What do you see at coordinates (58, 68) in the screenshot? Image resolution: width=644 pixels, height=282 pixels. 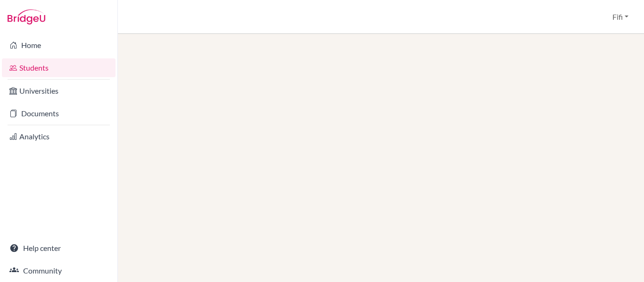 I see `a: Students` at bounding box center [58, 68].